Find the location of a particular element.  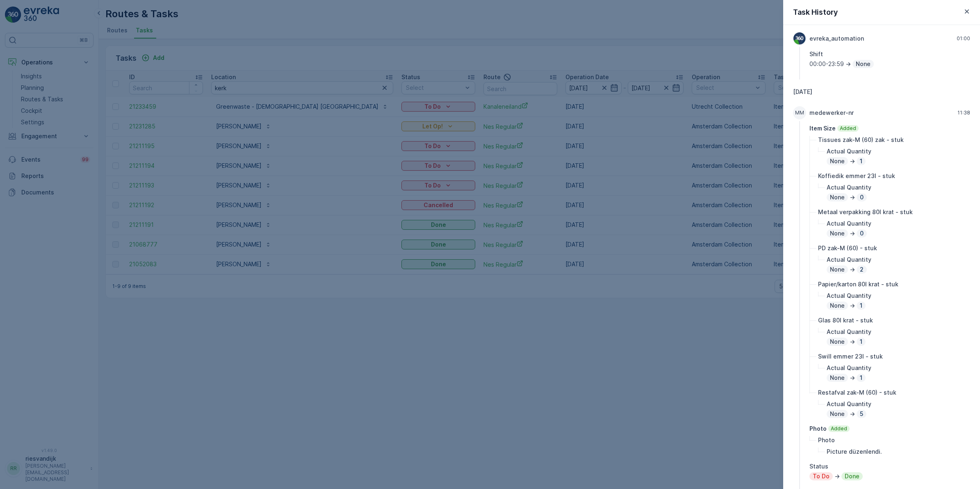

p: Papier/karton 80l krat - stuk is located at coordinates (858, 285).